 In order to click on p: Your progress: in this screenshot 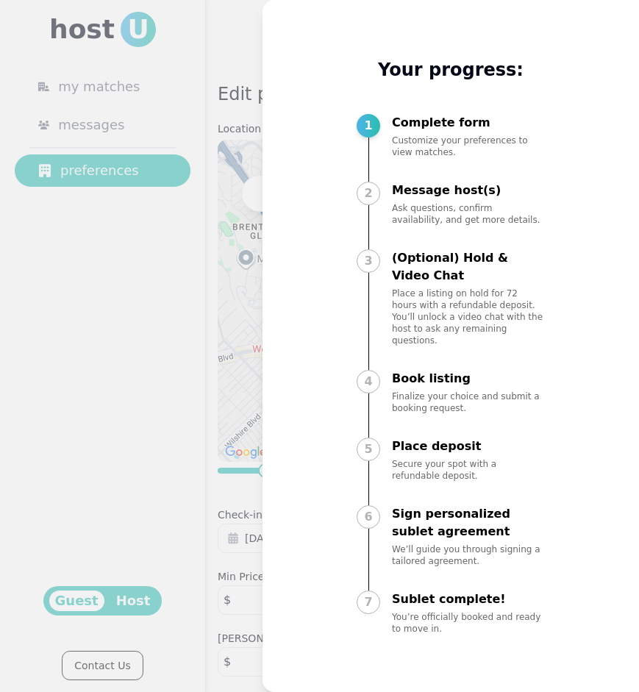, I will do `click(451, 70)`.